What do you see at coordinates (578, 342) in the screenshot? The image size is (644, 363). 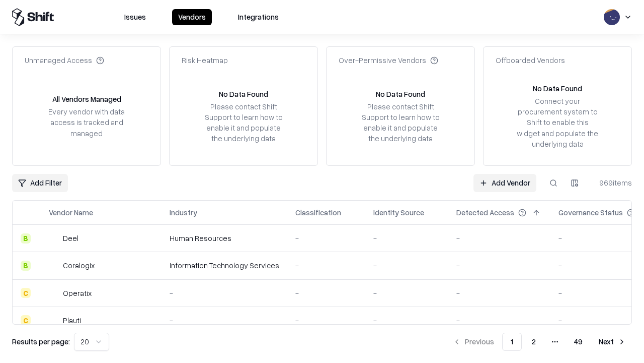 I see `button: 49` at bounding box center [578, 342].